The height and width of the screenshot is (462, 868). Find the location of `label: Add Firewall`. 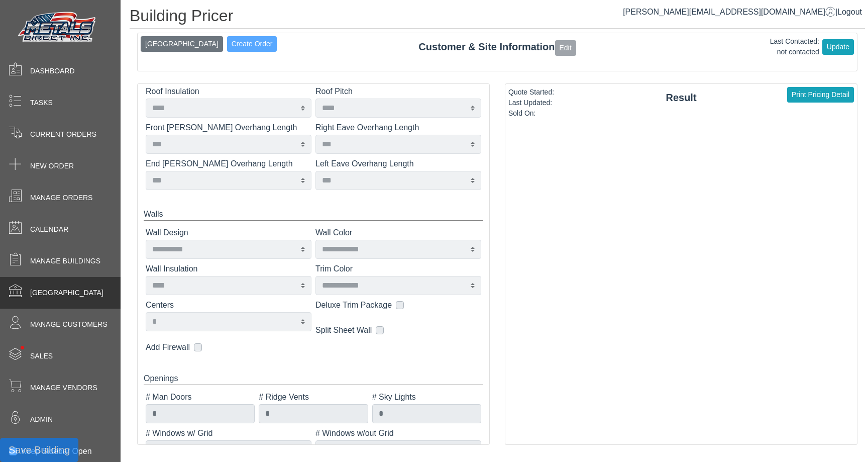

label: Add Firewall is located at coordinates (167, 348).